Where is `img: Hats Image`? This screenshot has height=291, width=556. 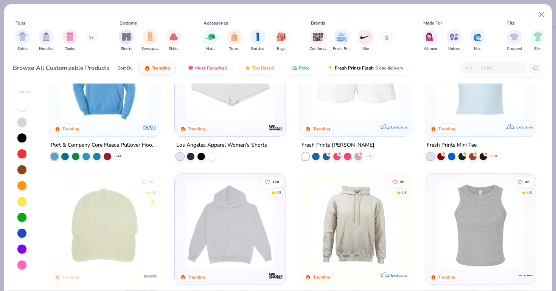 img: Hats Image is located at coordinates (210, 37).